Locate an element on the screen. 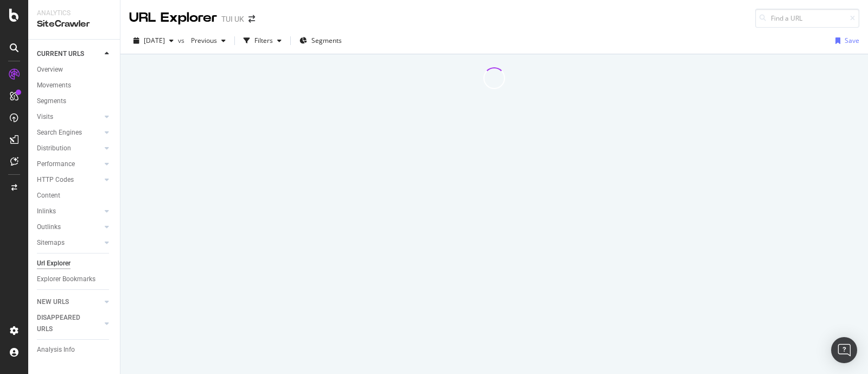 Image resolution: width=868 pixels, height=374 pixels. a: Explorer Bookmarks is located at coordinates (74, 279).